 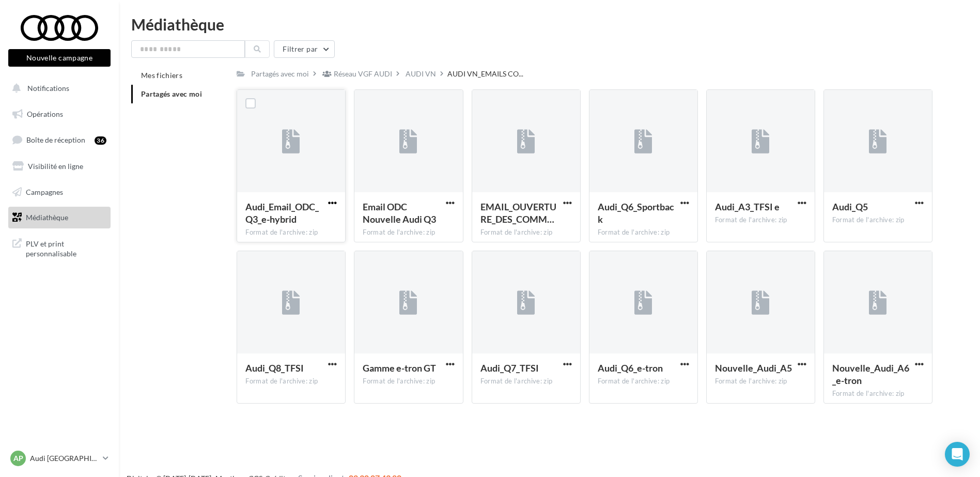 I want to click on span: AP, so click(x=18, y=458).